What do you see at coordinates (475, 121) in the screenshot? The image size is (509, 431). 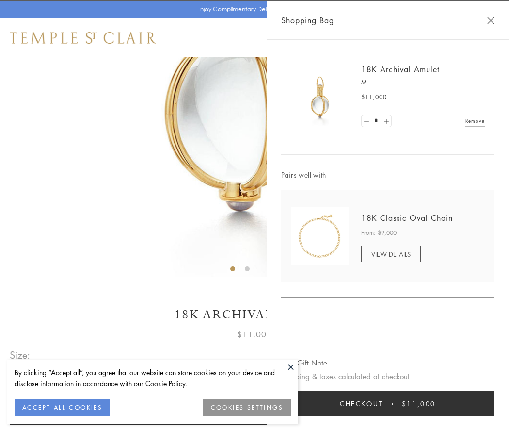 I see `a: Remove` at bounding box center [475, 121].